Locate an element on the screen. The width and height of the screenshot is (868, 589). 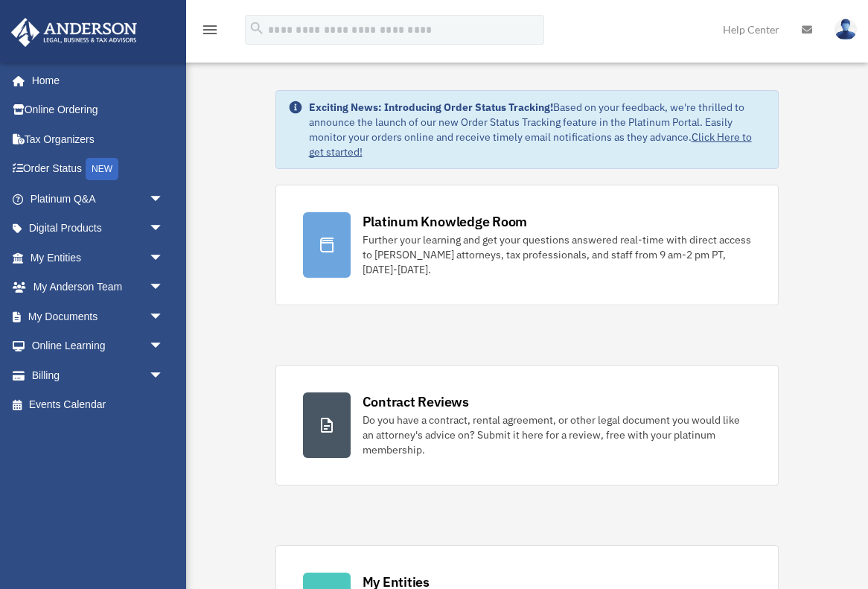
a: Online Learningarrow_drop_down is located at coordinates (98, 347).